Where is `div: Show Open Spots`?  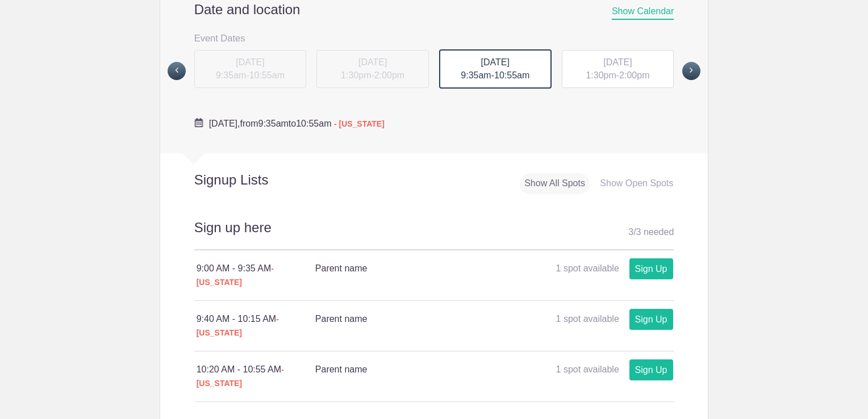
div: Show Open Spots is located at coordinates (636, 183).